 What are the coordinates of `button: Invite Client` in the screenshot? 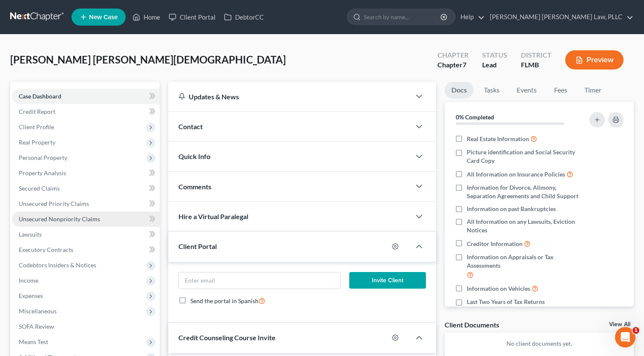 It's located at (388, 280).